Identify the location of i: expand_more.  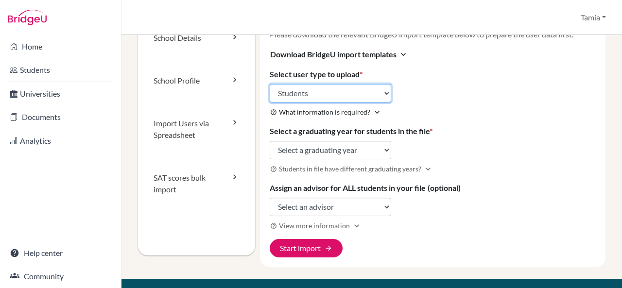
(404, 54).